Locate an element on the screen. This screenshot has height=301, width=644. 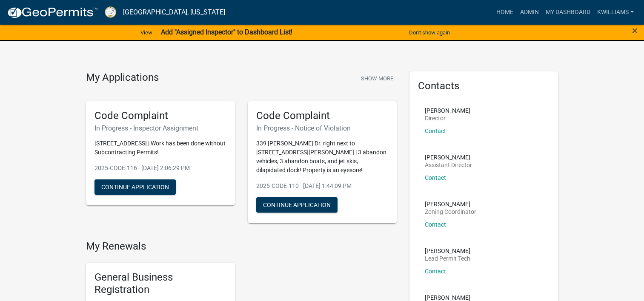
button: Show More is located at coordinates (377, 78).